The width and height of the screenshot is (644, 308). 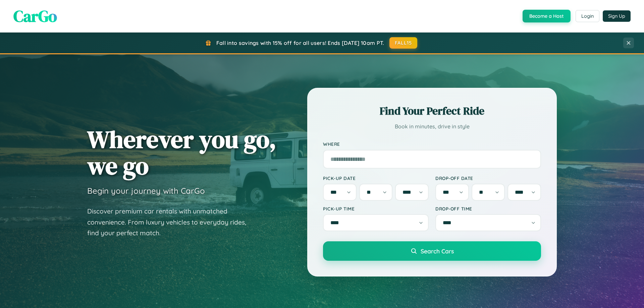 I want to click on button: FALL15, so click(x=404, y=43).